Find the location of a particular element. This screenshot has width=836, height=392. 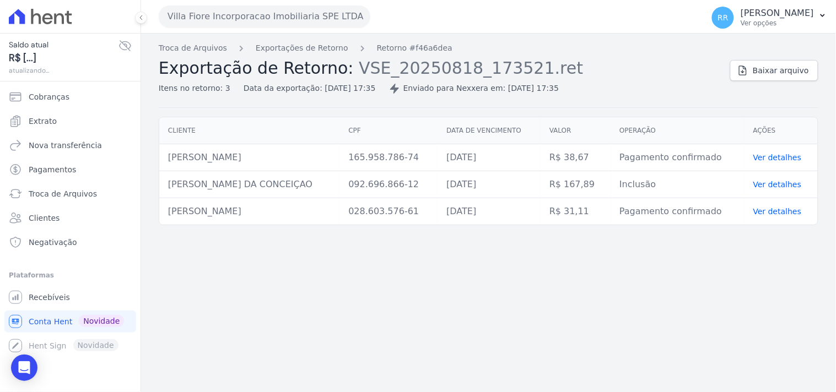

a: Cobranças is located at coordinates (70, 97).